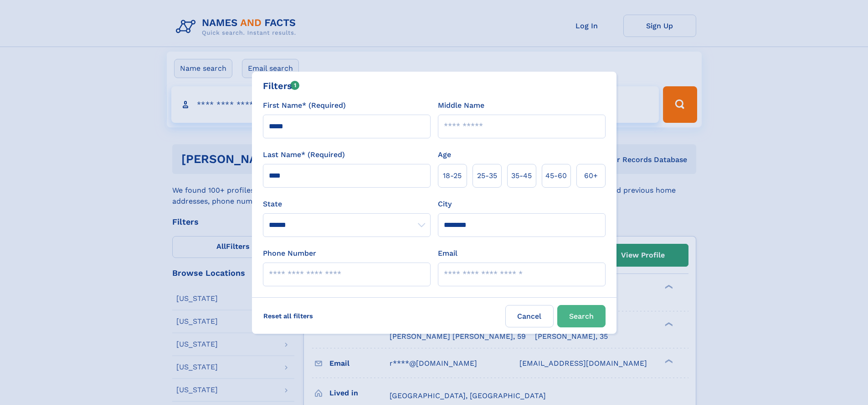 The height and width of the screenshot is (405, 868). Describe the element at coordinates (522, 176) in the screenshot. I see `span: 35‑45` at that location.